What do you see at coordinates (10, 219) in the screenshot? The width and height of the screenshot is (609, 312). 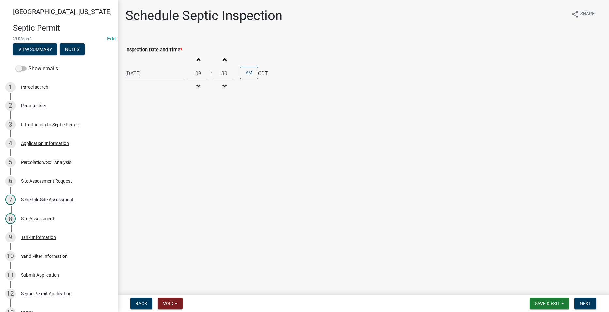 I see `div: 8` at bounding box center [10, 219].